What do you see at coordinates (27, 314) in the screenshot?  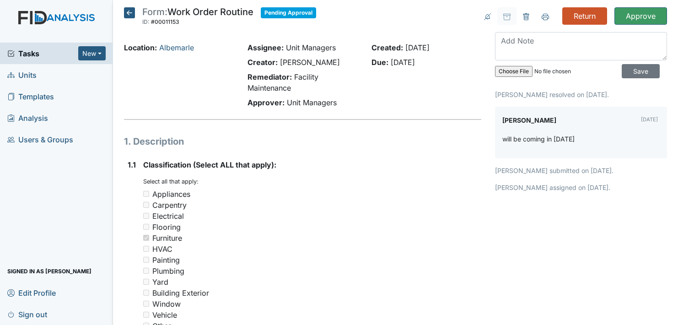 I see `span: Sign out` at bounding box center [27, 314].